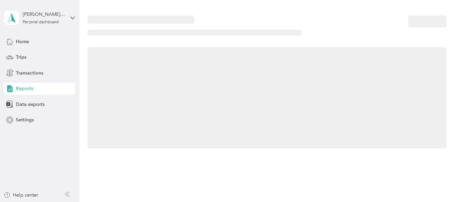 The height and width of the screenshot is (202, 458). What do you see at coordinates (24, 89) in the screenshot?
I see `span: Reports` at bounding box center [24, 89].